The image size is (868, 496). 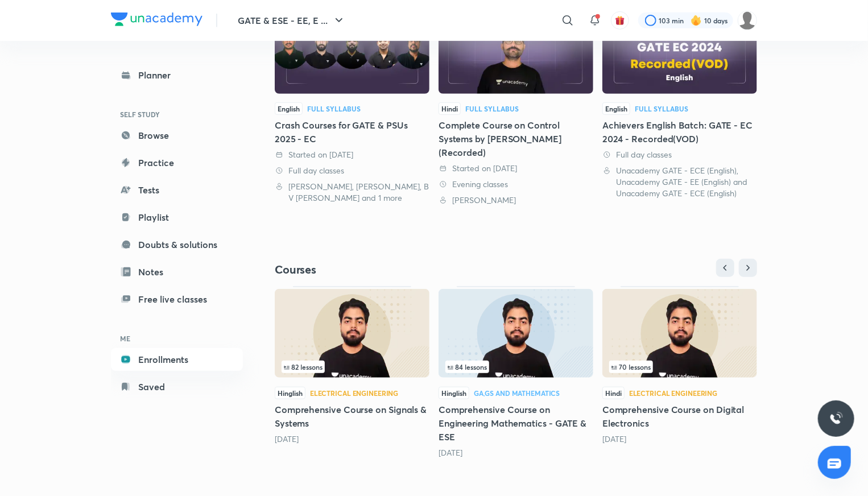 I want to click on div: 3 years ago, so click(x=680, y=440).